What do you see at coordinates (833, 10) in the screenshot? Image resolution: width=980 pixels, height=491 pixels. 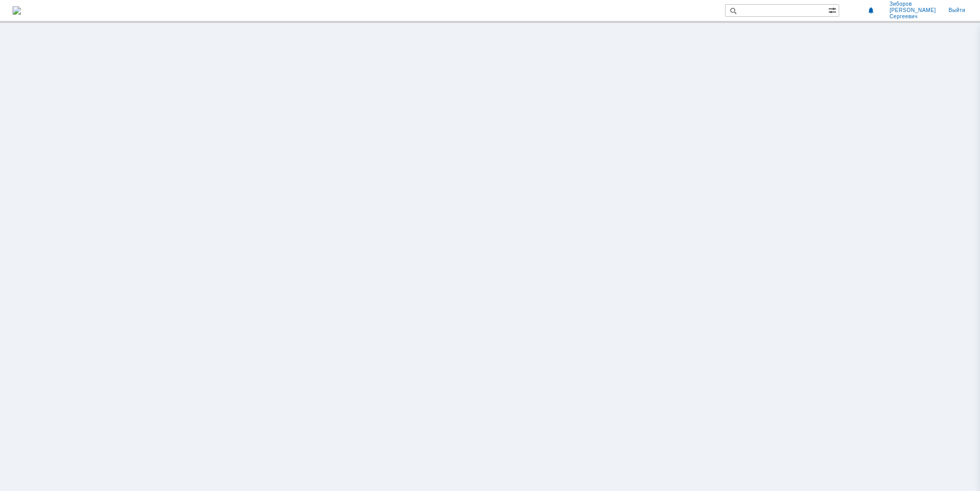 I see `span: Расширенный поиск` at bounding box center [833, 10].